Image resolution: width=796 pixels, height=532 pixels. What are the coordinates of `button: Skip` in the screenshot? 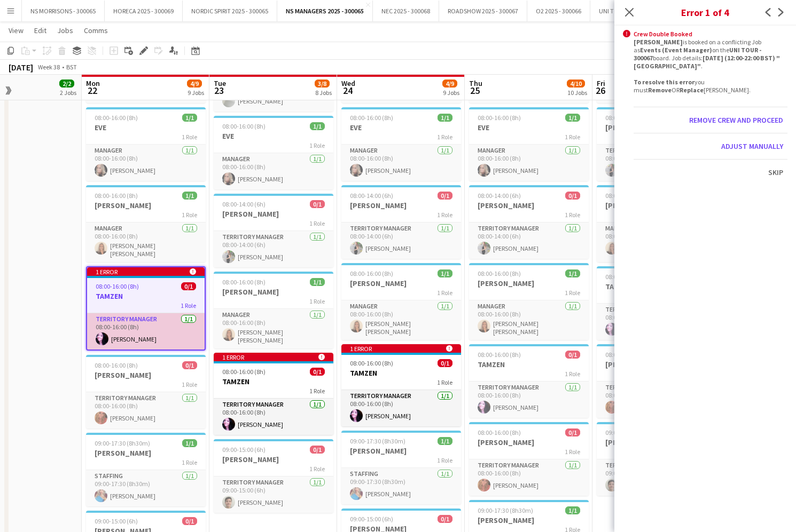 It's located at (775, 172).